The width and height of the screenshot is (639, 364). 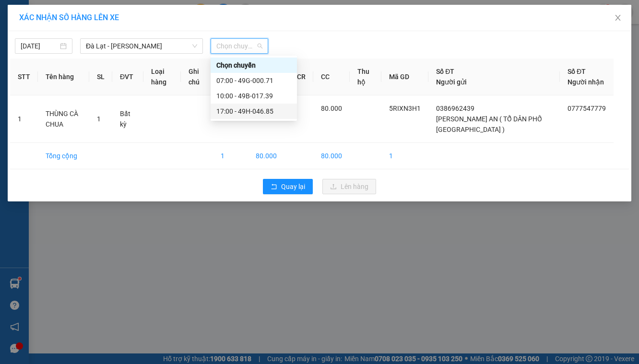 I want to click on div: Chọn chuyến, so click(x=254, y=65).